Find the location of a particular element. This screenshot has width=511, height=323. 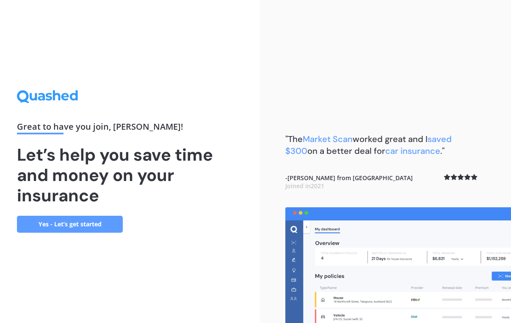

a: Yes - Let’s get started is located at coordinates (70, 224).